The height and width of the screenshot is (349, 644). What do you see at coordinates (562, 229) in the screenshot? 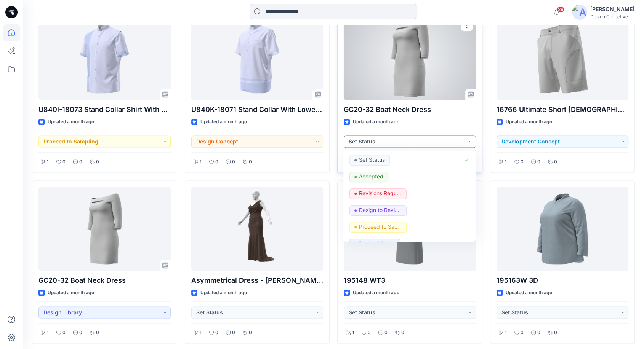
I see `a: 195163W 3D` at bounding box center [562, 229].